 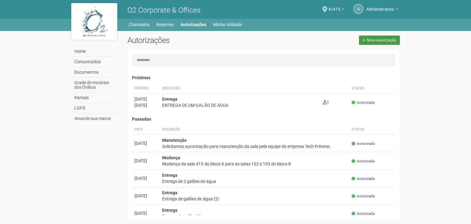 I want to click on a: 6/415, so click(x=336, y=10).